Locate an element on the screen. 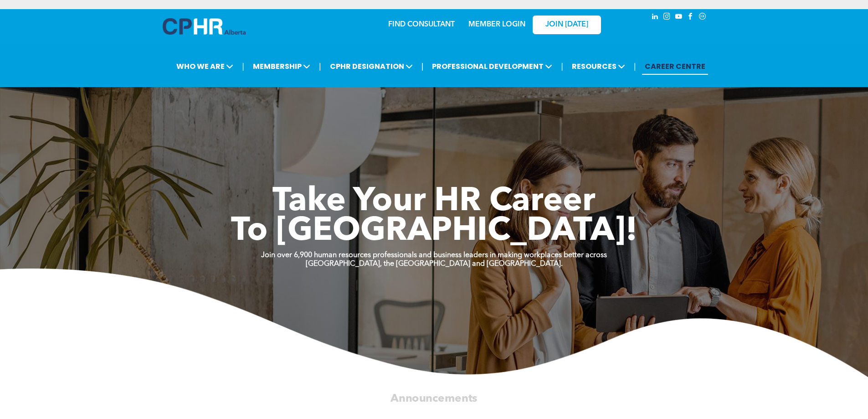 The width and height of the screenshot is (868, 419). a: FIND CONSULTANT is located at coordinates (421, 25).